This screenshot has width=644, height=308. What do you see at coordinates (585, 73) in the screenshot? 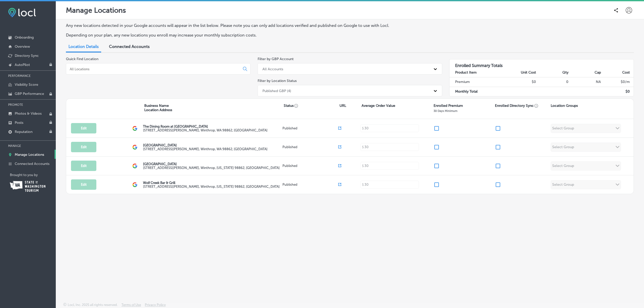
I see `th: Cap` at bounding box center [585, 73].